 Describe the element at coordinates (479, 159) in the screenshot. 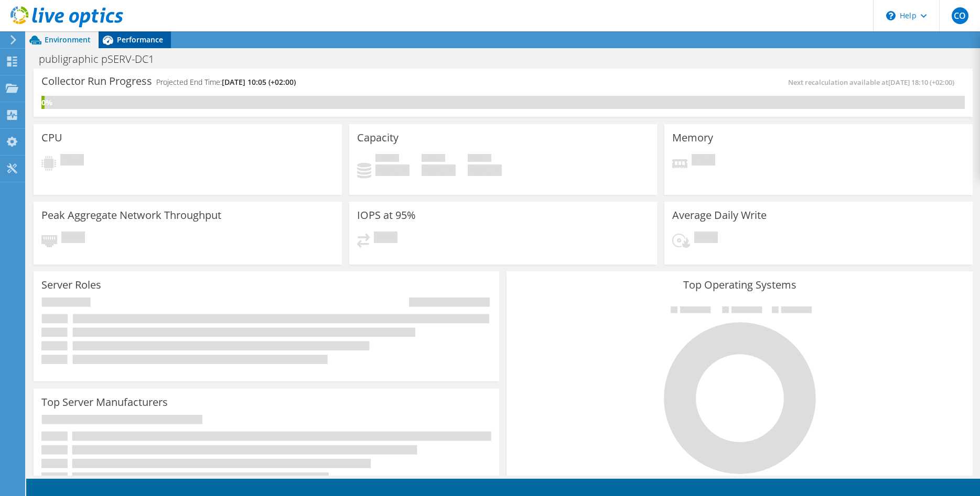

I see `span: Total` at that location.